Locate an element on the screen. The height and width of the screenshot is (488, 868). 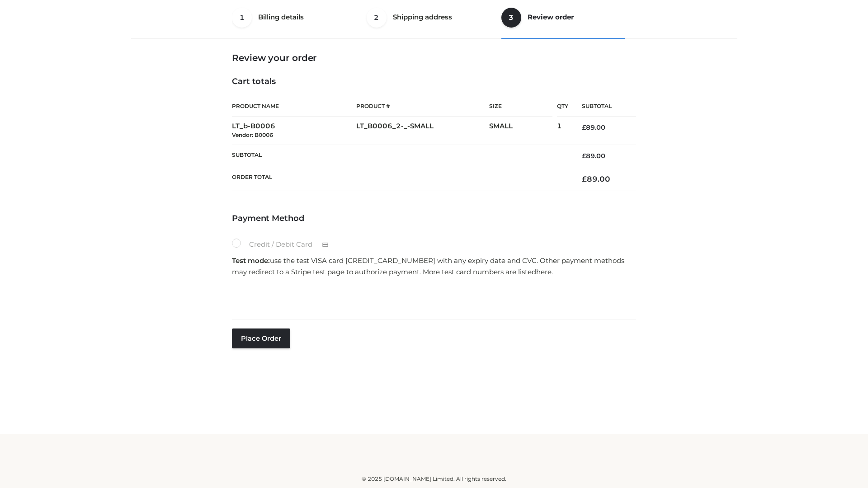
th: Order Total is located at coordinates (400, 179).